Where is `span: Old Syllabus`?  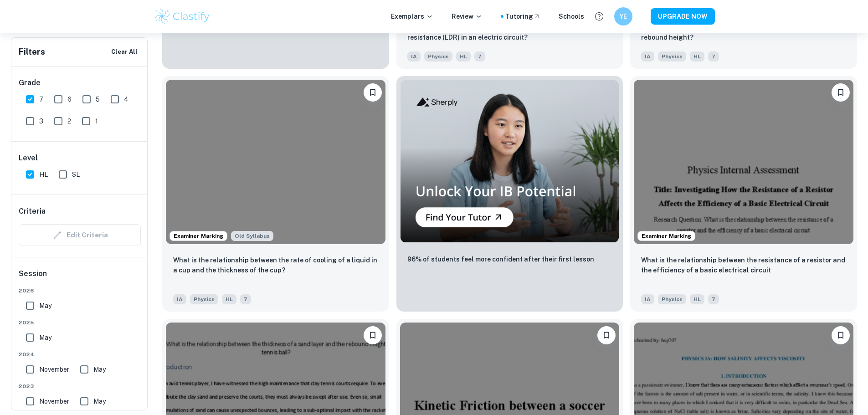 span: Old Syllabus is located at coordinates (252, 236).